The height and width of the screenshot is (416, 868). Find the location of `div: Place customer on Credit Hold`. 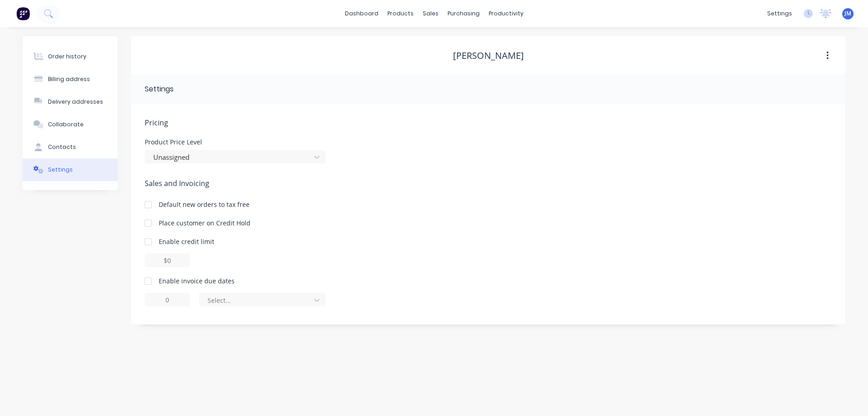

div: Place customer on Credit Hold is located at coordinates (204, 223).